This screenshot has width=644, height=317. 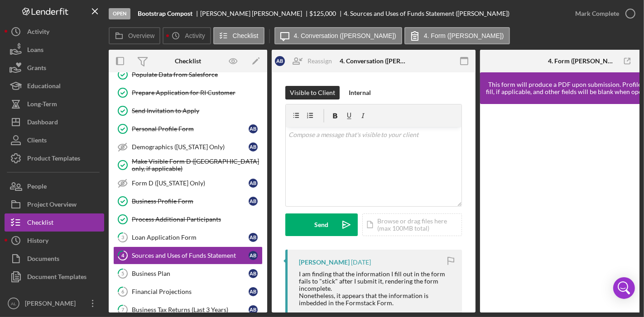 I want to click on div: Populate Data from Salesforce, so click(x=197, y=74).